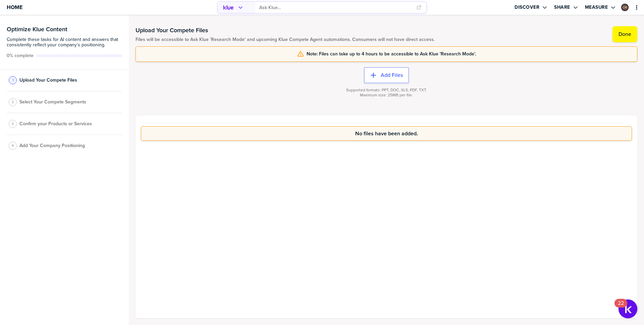 The height and width of the screenshot is (325, 644). What do you see at coordinates (20, 56) in the screenshot?
I see `span: Active` at bounding box center [20, 56].